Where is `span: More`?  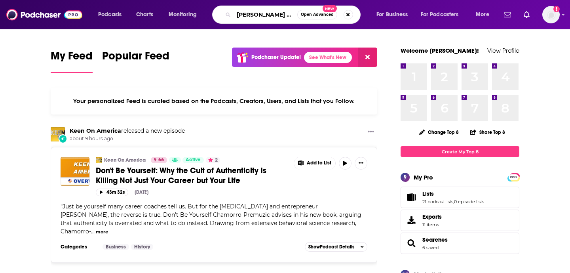
span: More is located at coordinates (483, 15).